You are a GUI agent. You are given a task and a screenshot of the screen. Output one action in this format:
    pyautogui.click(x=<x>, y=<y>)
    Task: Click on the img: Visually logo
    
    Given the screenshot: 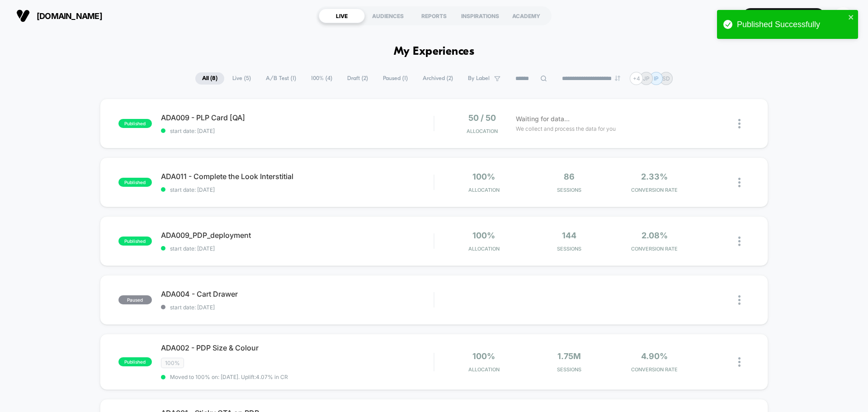 What is the action you would take?
    pyautogui.click(x=23, y=16)
    